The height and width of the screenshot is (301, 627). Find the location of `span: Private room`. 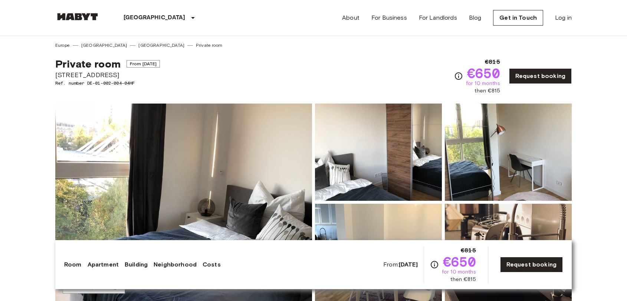

span: Private room is located at coordinates (88, 64).